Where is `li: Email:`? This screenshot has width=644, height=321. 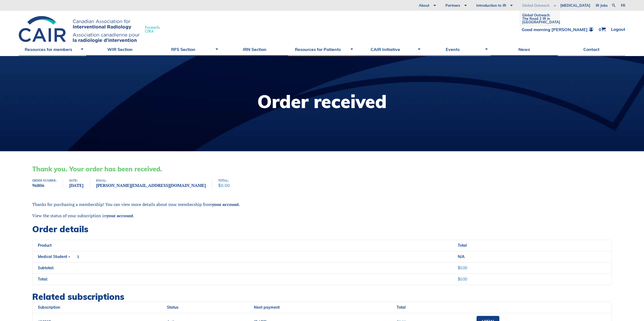 li: Email: is located at coordinates (154, 184).